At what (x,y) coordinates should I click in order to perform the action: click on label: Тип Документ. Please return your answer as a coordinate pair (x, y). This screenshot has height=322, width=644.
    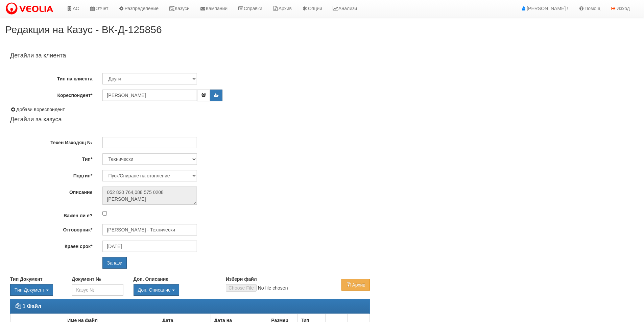
    Looking at the image, I should click on (26, 280).